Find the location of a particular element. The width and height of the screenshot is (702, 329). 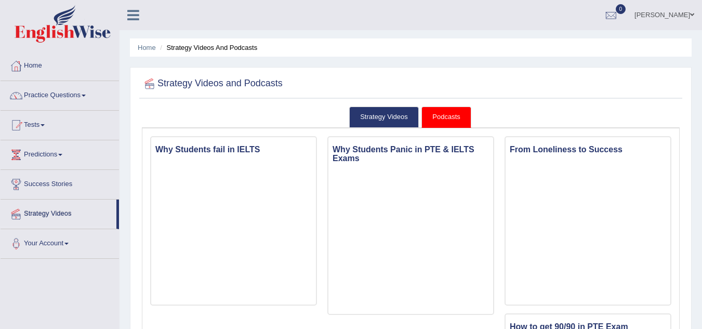

a: Success Stories is located at coordinates (60, 183).